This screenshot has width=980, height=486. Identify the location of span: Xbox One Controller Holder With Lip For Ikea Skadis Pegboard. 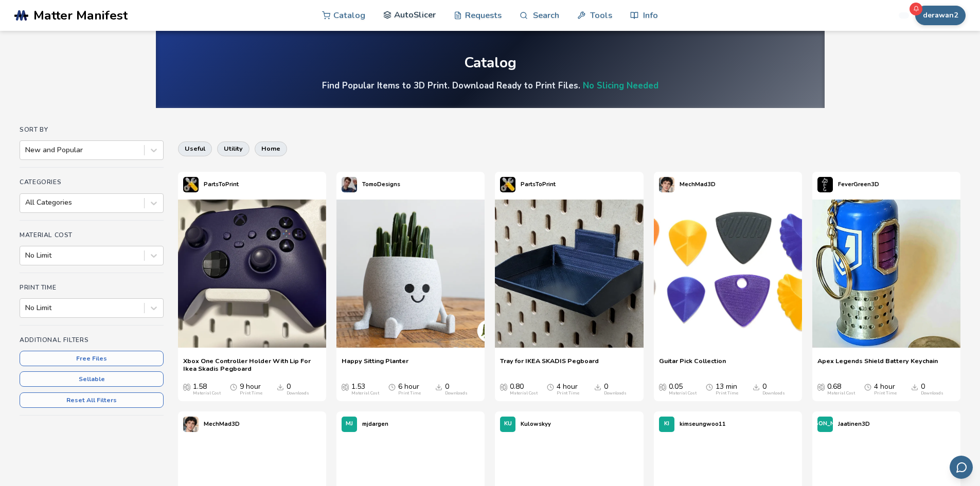
(252, 365).